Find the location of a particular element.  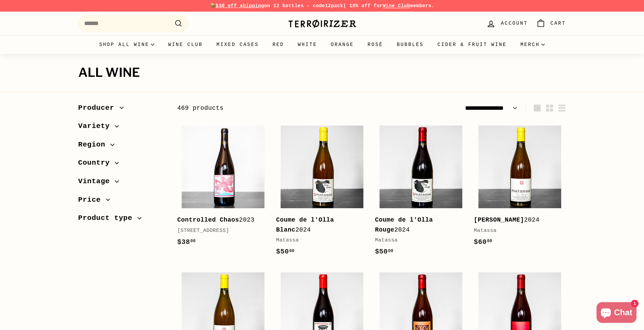

p: 📦 on 12 bottles - code | 10% off for members. is located at coordinates (322, 6).